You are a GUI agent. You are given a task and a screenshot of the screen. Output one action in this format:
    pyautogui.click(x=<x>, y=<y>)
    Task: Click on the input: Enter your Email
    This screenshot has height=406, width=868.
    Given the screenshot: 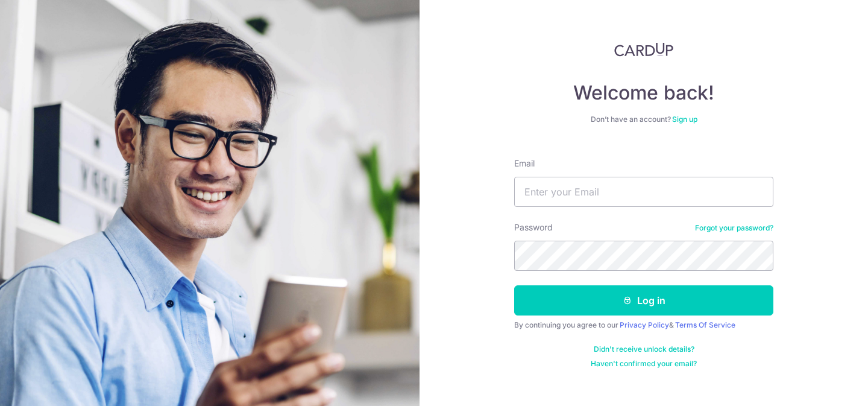 What is the action you would take?
    pyautogui.click(x=644, y=192)
    